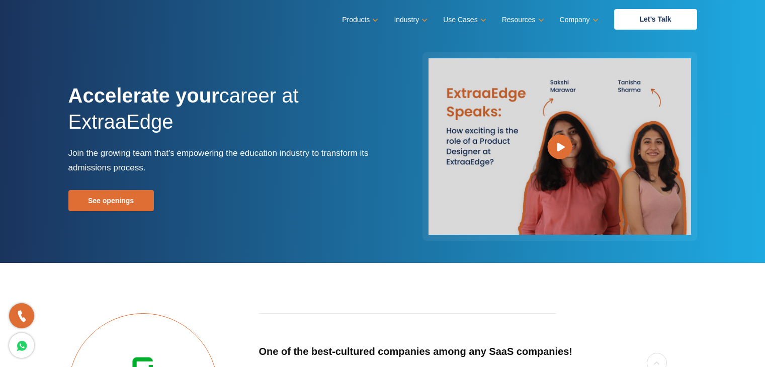  What do you see at coordinates (655, 19) in the screenshot?
I see `a: Let’s Talk` at bounding box center [655, 19].